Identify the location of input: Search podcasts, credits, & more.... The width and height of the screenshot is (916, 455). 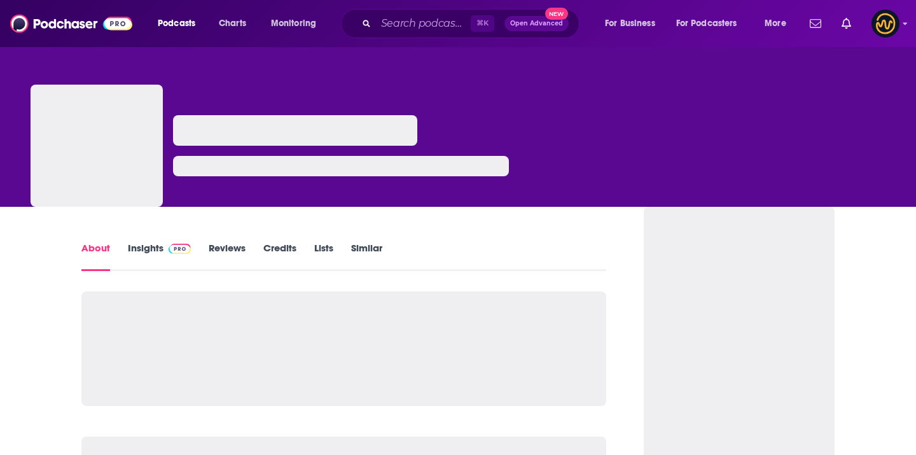
(423, 24).